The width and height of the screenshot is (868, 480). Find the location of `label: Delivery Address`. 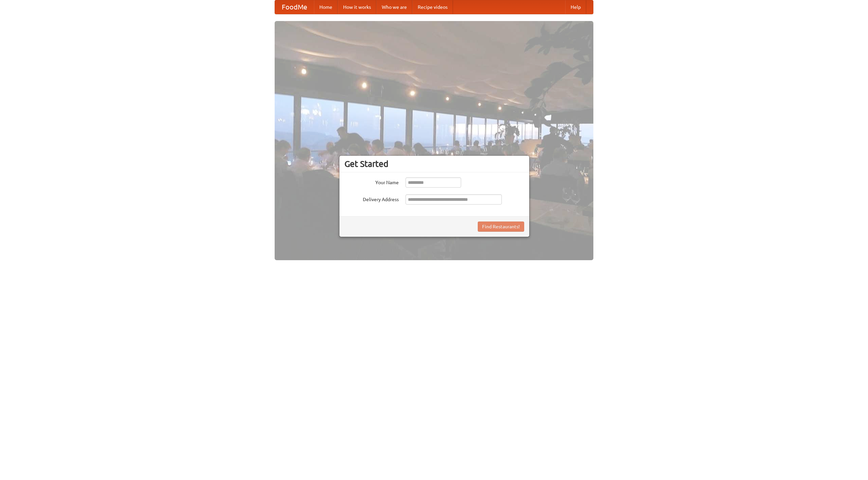

label: Delivery Address is located at coordinates (371, 199).